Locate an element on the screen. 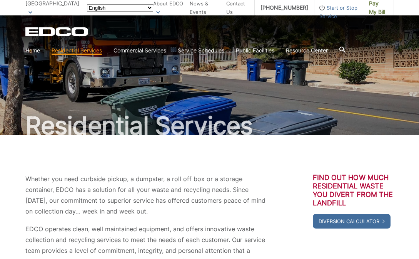  select: Select a language is located at coordinates (120, 8).